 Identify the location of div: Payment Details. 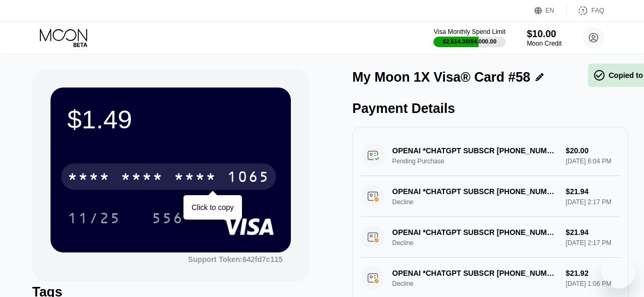
(490, 108).